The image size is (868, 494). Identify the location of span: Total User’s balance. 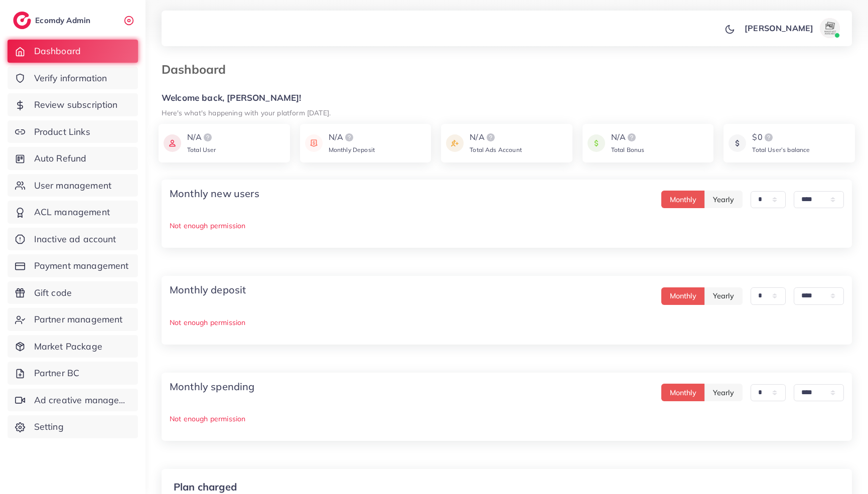
(780, 150).